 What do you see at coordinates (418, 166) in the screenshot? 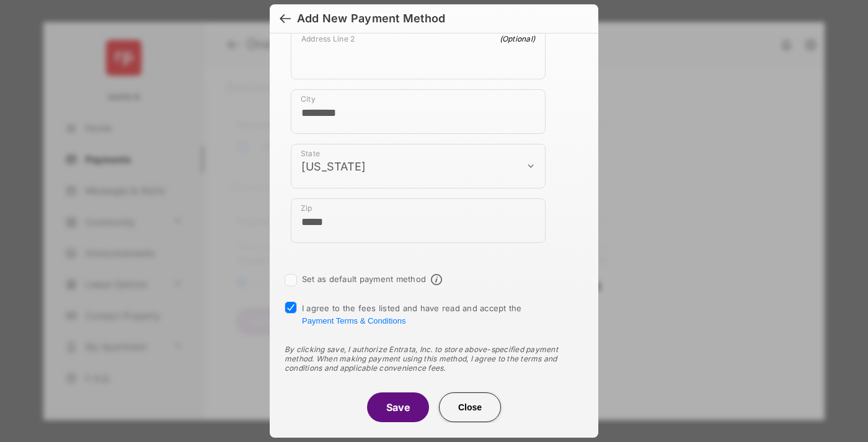
I see `div: payment_method_screening[postal_addresses][administrativeArea]` at bounding box center [418, 166].